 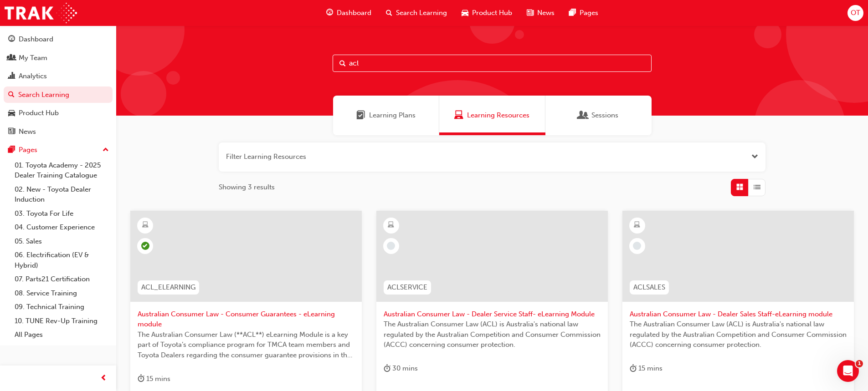 I want to click on a: Analytics, so click(x=58, y=76).